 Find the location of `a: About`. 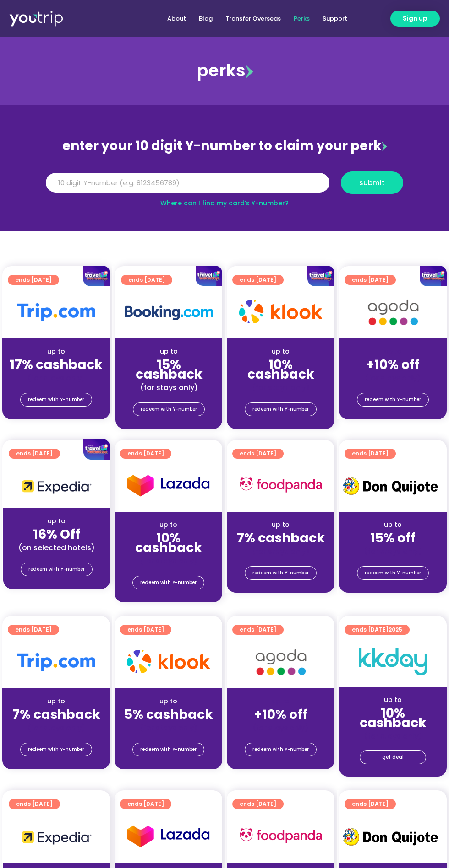

a: About is located at coordinates (176, 19).